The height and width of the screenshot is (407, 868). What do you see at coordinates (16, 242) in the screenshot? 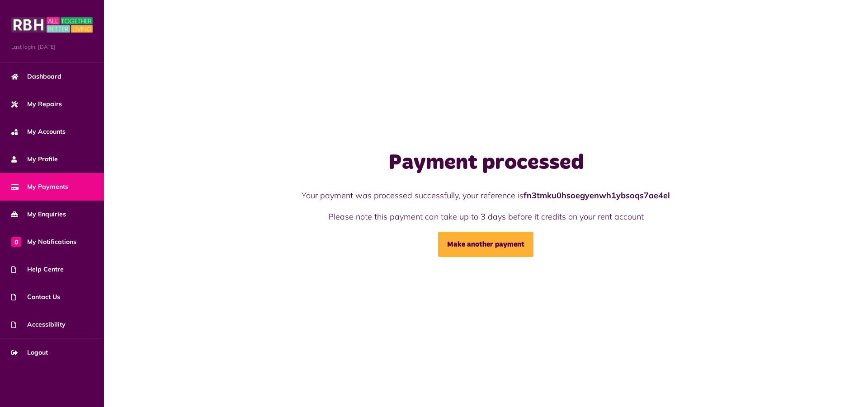
I see `span: 0` at bounding box center [16, 242].